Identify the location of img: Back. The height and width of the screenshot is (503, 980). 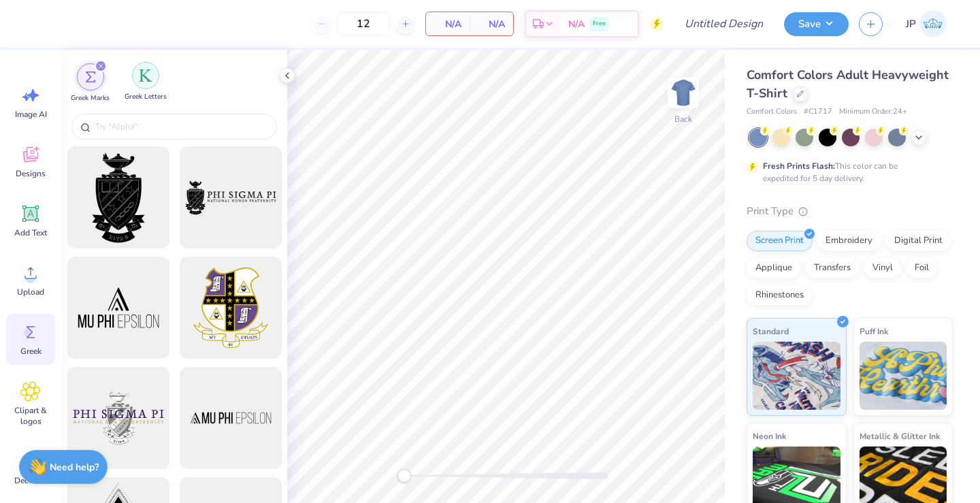
(683, 92).